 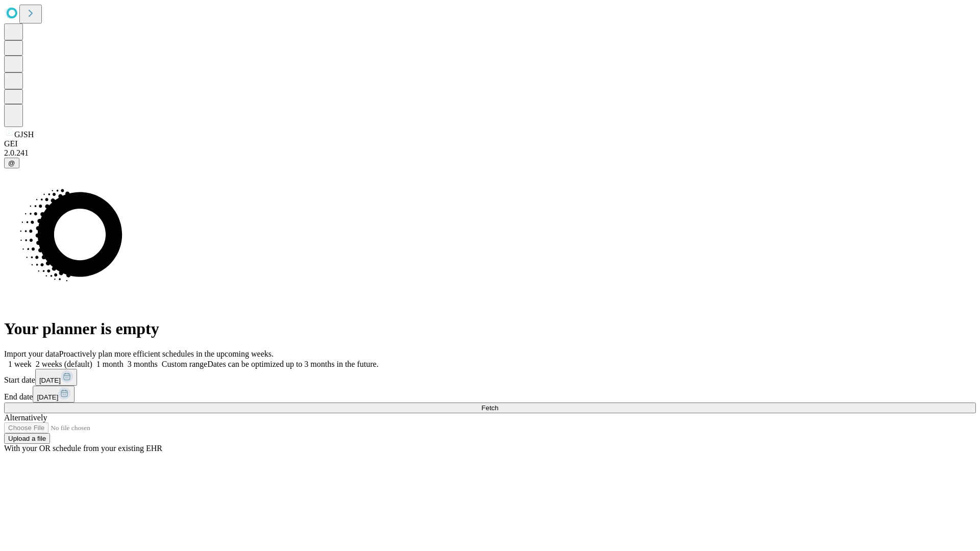 What do you see at coordinates (490, 408) in the screenshot?
I see `button: Fetch` at bounding box center [490, 408].